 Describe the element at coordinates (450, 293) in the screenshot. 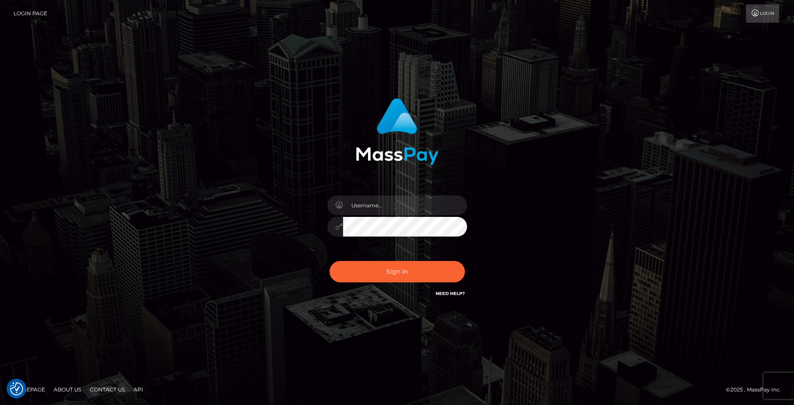

I see `a: Need Help?` at that location.